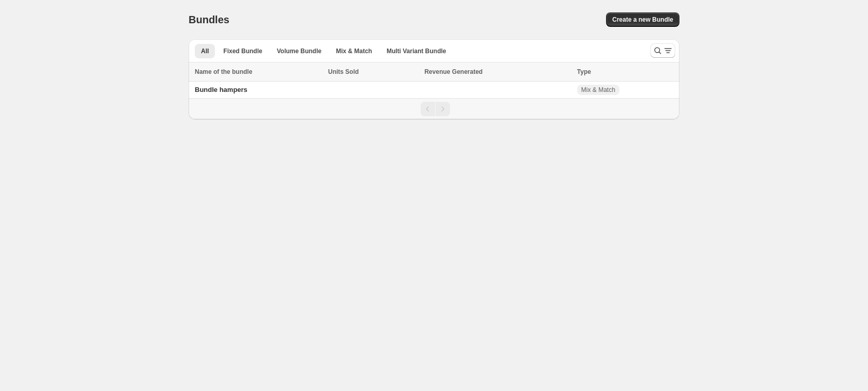 Image resolution: width=868 pixels, height=391 pixels. I want to click on span: Multi Variant Bundle, so click(416, 51).